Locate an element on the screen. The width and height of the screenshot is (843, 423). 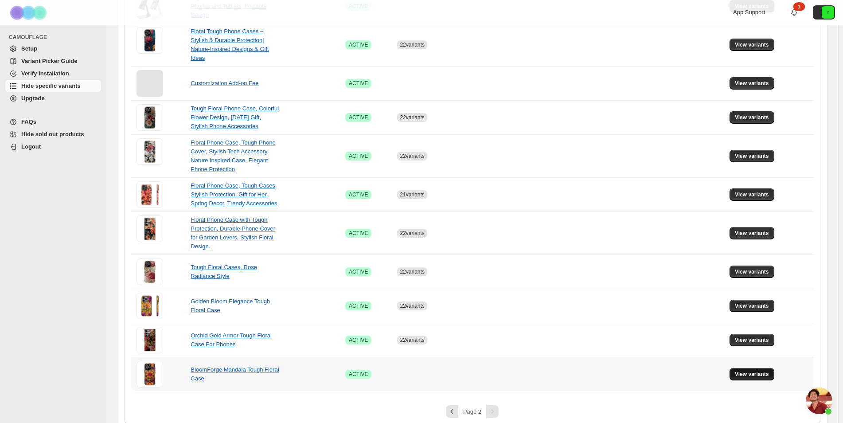
span: Setup is located at coordinates (29, 48).